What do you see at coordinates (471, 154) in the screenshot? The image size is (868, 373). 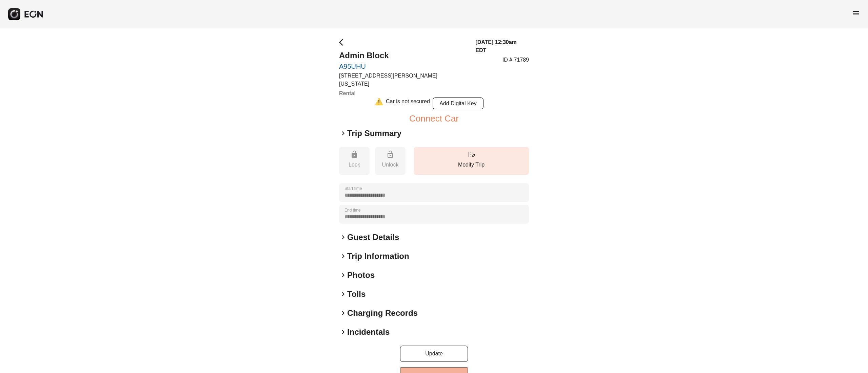 I see `span: edit_road` at bounding box center [471, 154].